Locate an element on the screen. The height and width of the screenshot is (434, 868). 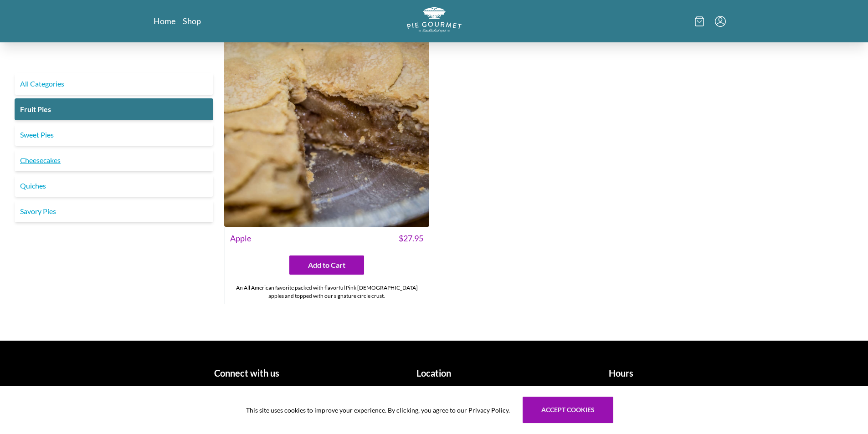
button: Add to Cart is located at coordinates (327, 265).